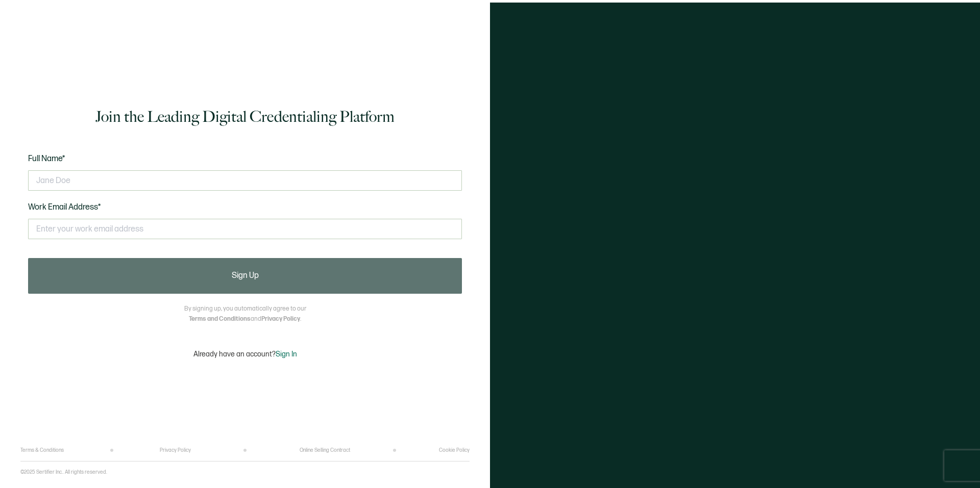 The height and width of the screenshot is (488, 980). I want to click on a: Terms and Conditions, so click(220, 319).